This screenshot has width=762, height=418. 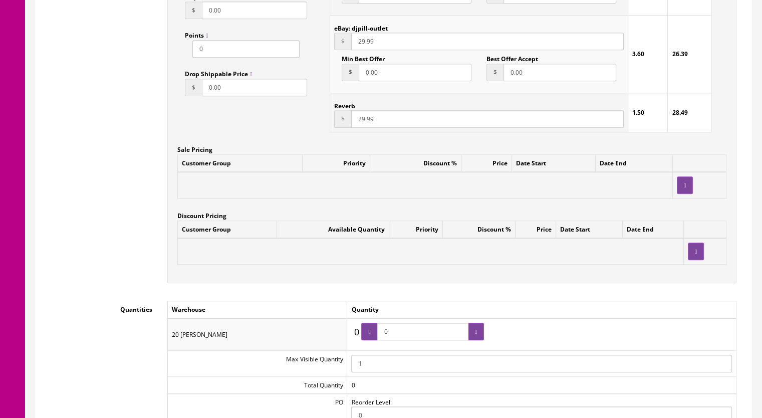 I want to click on td: 0, so click(x=542, y=385).